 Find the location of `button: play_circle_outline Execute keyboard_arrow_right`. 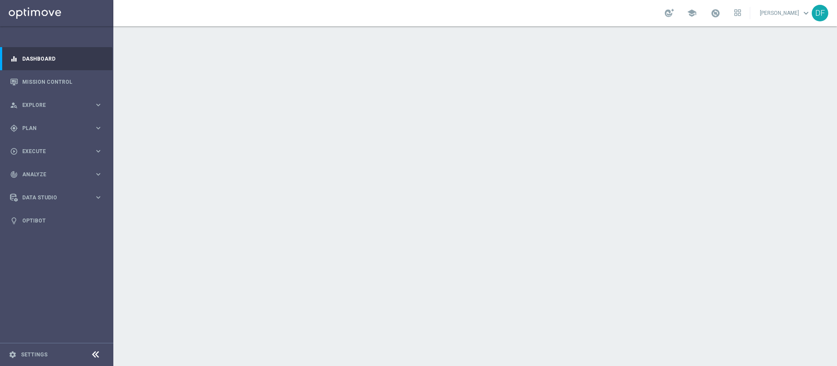

button: play_circle_outline Execute keyboard_arrow_right is located at coordinates (56, 151).